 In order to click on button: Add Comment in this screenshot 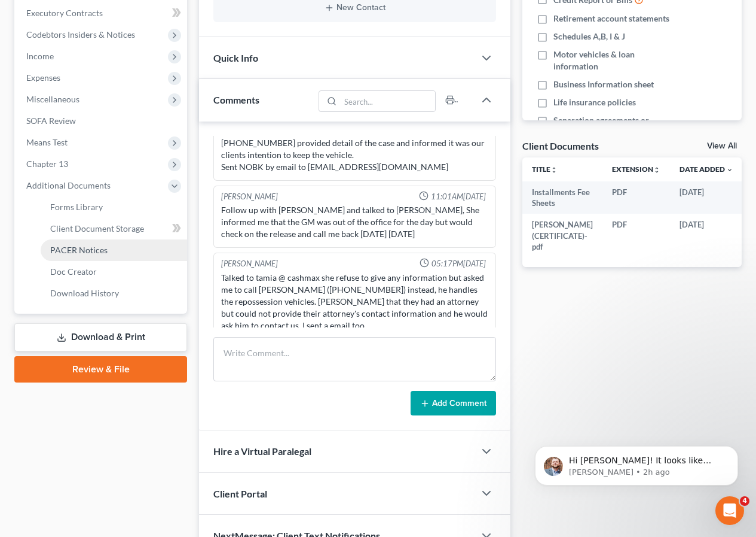, I will do `click(453, 403)`.